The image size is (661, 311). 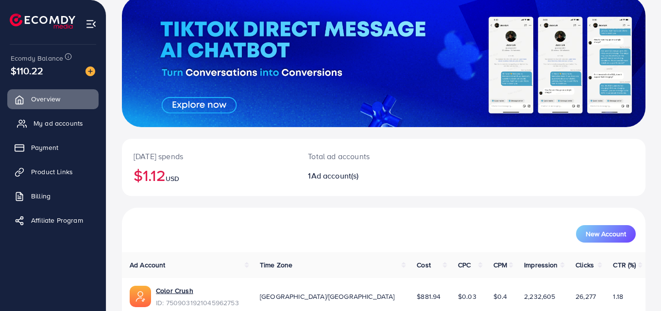 I want to click on a: Product Links, so click(x=53, y=172).